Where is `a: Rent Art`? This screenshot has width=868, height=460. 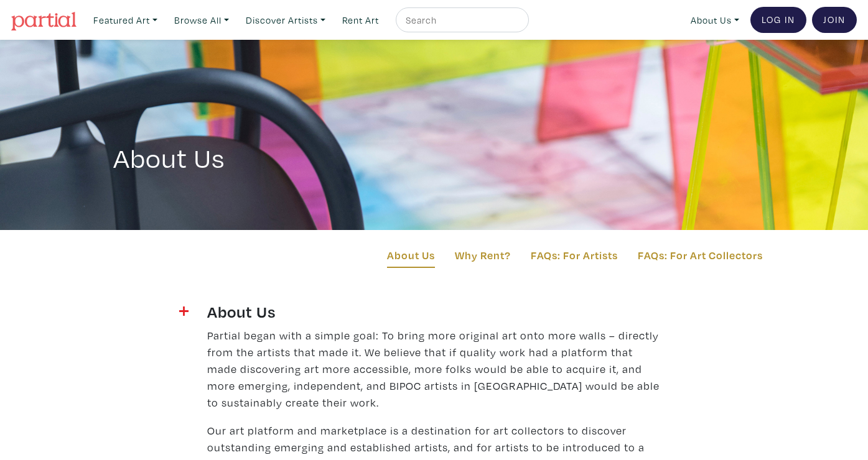
a: Rent Art is located at coordinates (360, 20).